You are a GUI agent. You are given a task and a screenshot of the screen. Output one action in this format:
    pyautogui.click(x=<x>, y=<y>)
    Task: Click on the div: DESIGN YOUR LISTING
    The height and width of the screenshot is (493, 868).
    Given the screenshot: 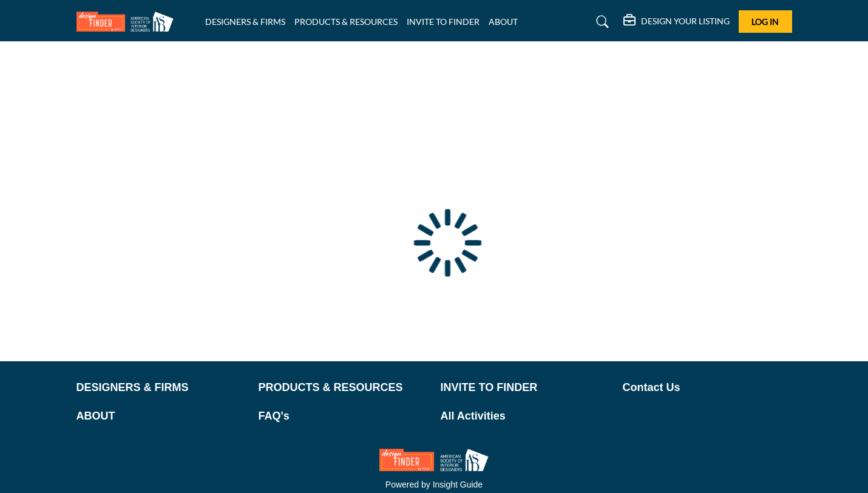 What is the action you would take?
    pyautogui.click(x=676, y=22)
    